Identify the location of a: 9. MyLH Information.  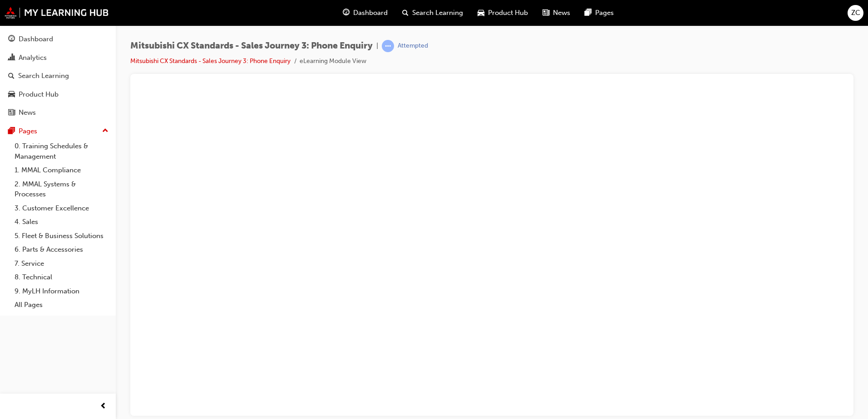
(62, 291).